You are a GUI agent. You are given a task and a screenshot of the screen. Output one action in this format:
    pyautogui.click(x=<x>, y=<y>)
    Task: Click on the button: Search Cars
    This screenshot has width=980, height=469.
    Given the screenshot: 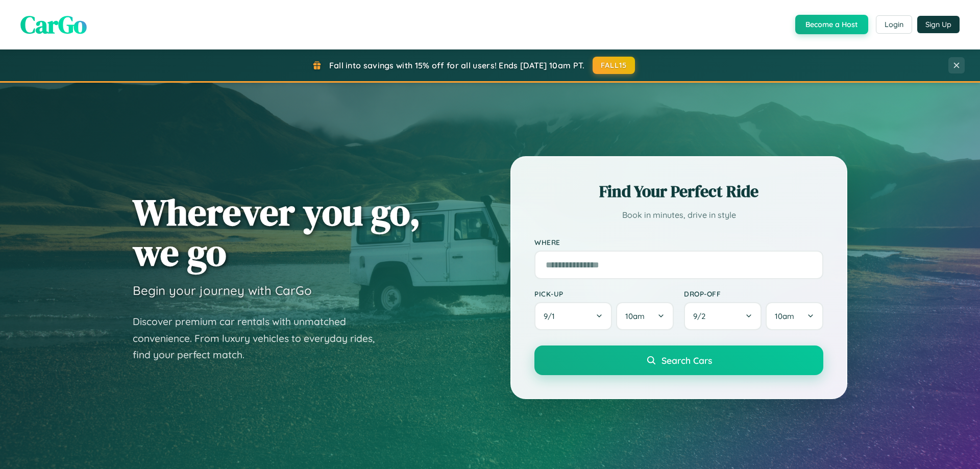 What is the action you would take?
    pyautogui.click(x=679, y=360)
    